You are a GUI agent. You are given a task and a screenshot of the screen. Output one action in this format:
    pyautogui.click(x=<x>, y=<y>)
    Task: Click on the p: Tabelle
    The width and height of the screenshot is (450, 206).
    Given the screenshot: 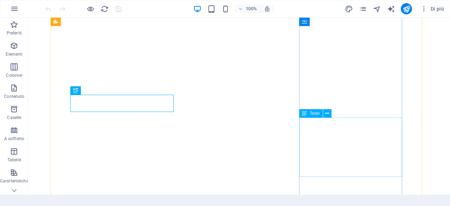 What is the action you would take?
    pyautogui.click(x=14, y=160)
    